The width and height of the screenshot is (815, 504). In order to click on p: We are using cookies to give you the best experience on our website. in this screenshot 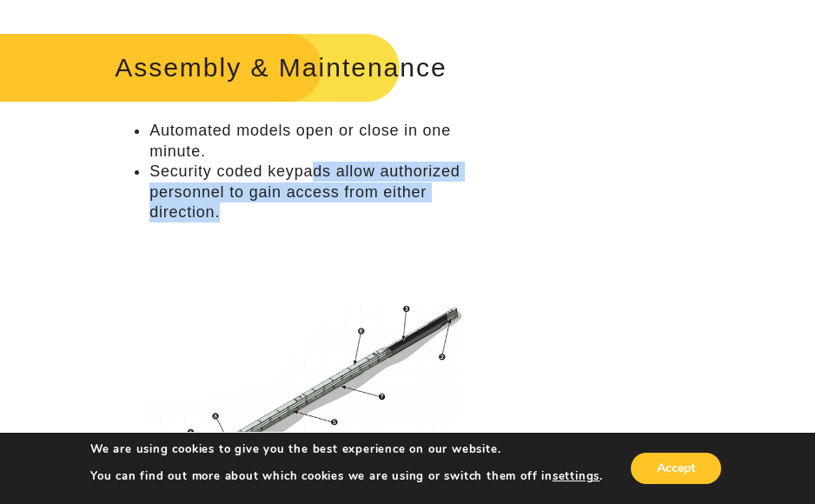, I will do `click(347, 449)`.